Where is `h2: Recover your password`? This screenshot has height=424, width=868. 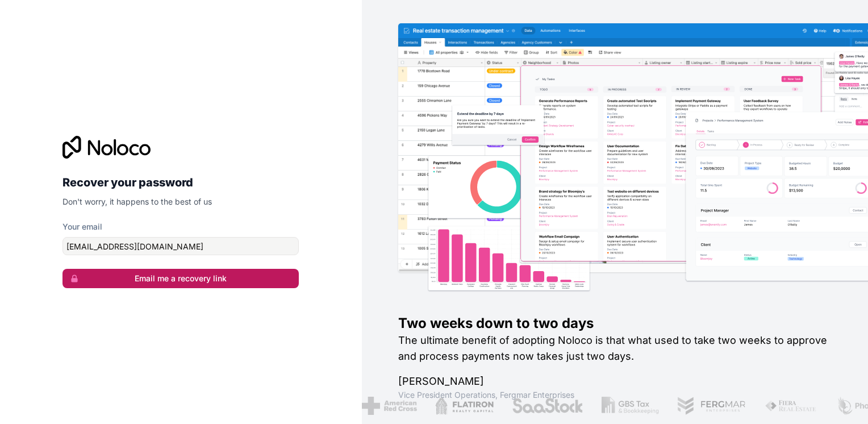 h2: Recover your password is located at coordinates (181, 182).